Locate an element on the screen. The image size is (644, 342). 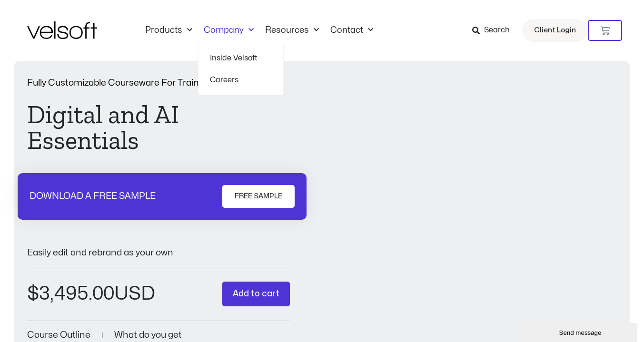
span: Course Outline is located at coordinates (58, 335).